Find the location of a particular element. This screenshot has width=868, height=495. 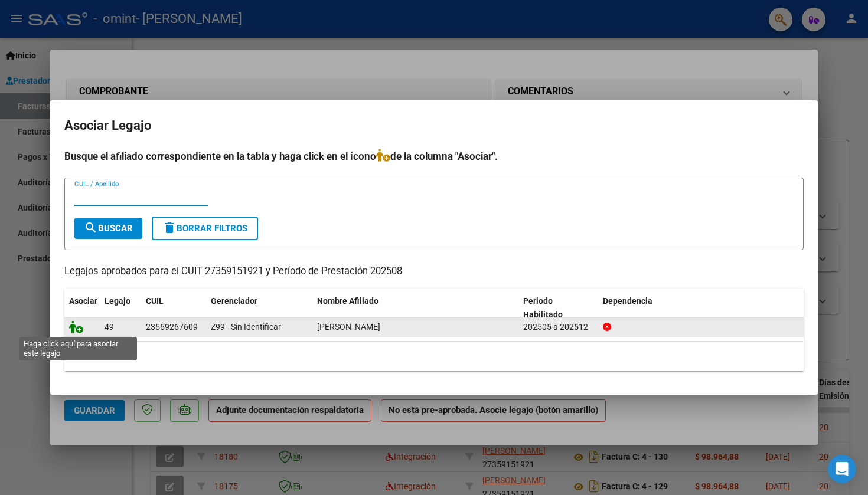

div: 23569267609 is located at coordinates (172, 327).